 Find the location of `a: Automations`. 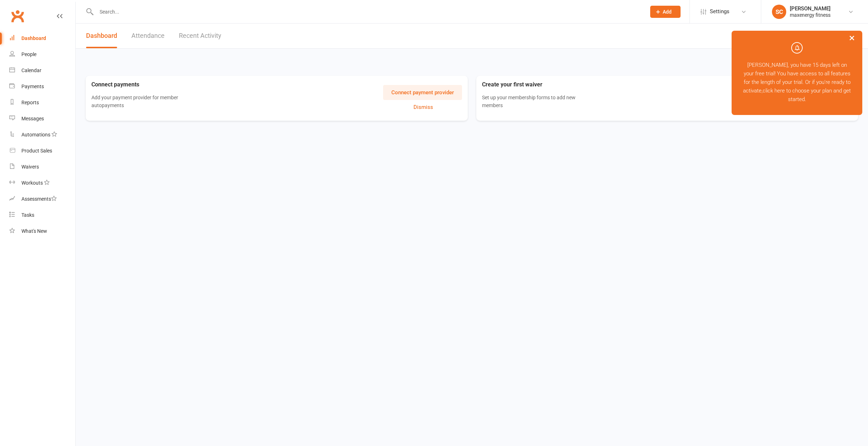

a: Automations is located at coordinates (42, 135).